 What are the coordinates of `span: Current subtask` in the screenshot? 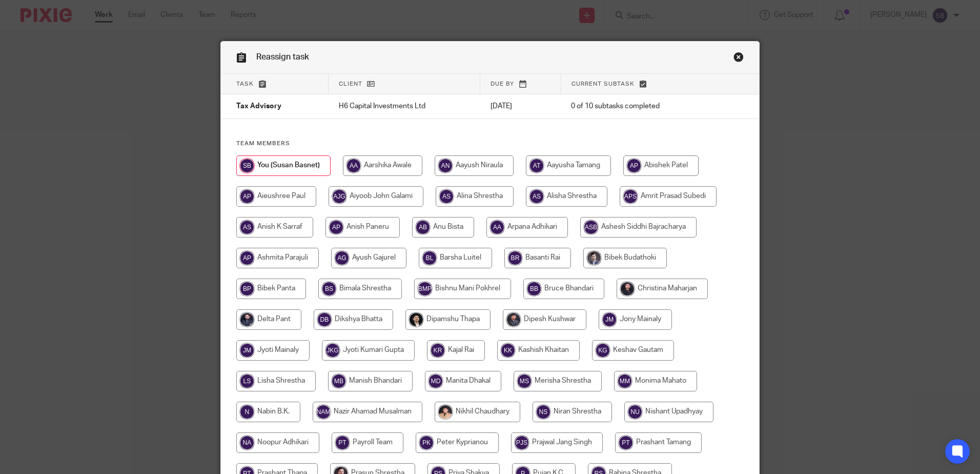 It's located at (603, 83).